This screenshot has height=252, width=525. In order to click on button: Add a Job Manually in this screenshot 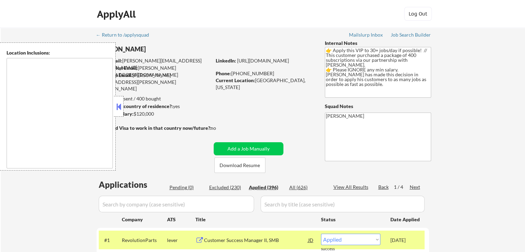, I will do `click(248, 149)`.